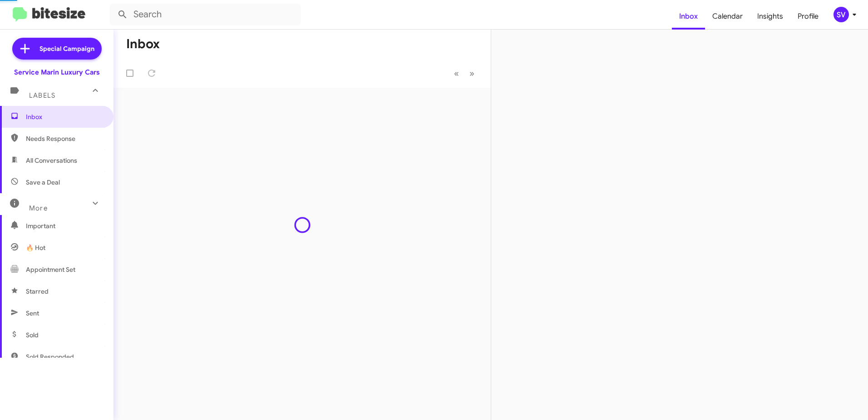  I want to click on span: Calendar, so click(727, 16).